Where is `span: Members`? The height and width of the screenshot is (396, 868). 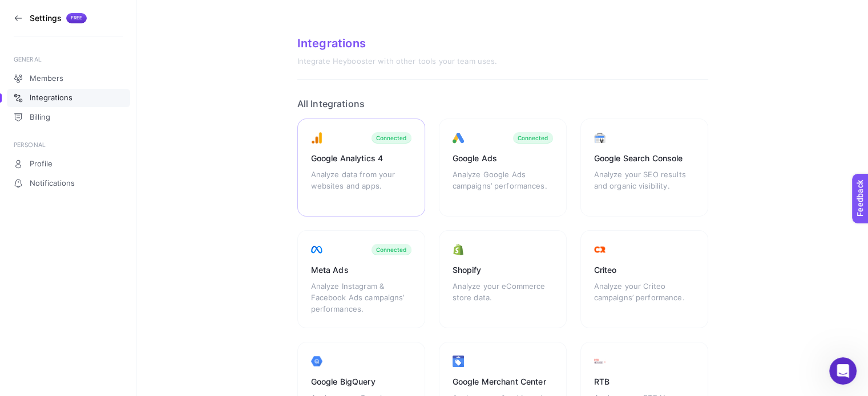 span: Members is located at coordinates (46, 78).